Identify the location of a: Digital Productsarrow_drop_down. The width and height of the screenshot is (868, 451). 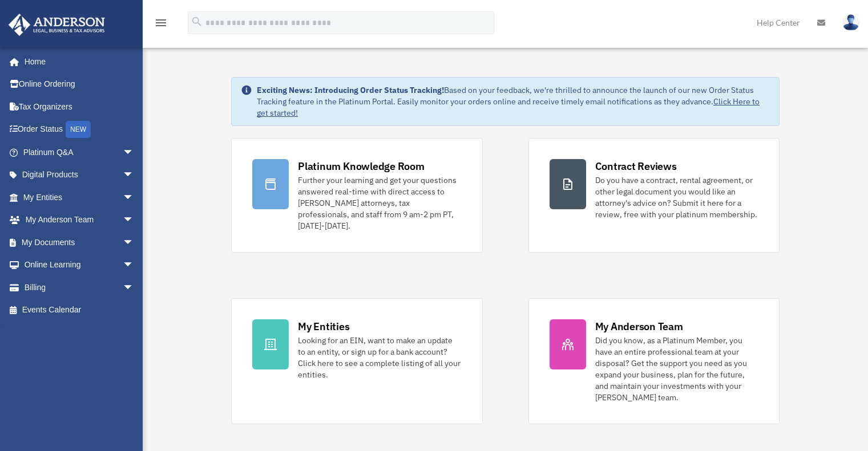
(79, 175).